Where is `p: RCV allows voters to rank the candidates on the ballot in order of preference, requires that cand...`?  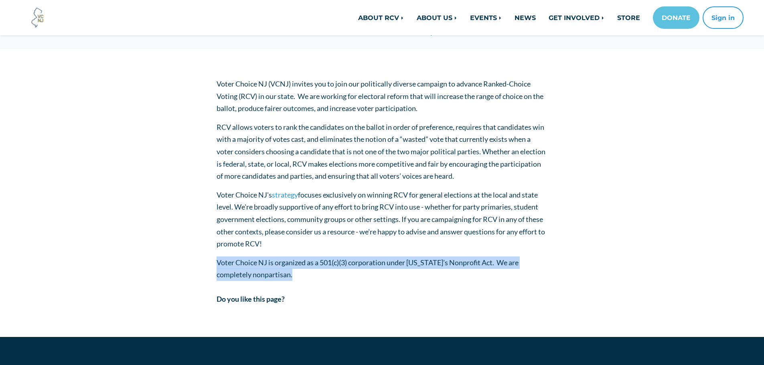 p: RCV allows voters to rank the candidates on the ballot in order of preference, requires that cand... is located at coordinates (382, 152).